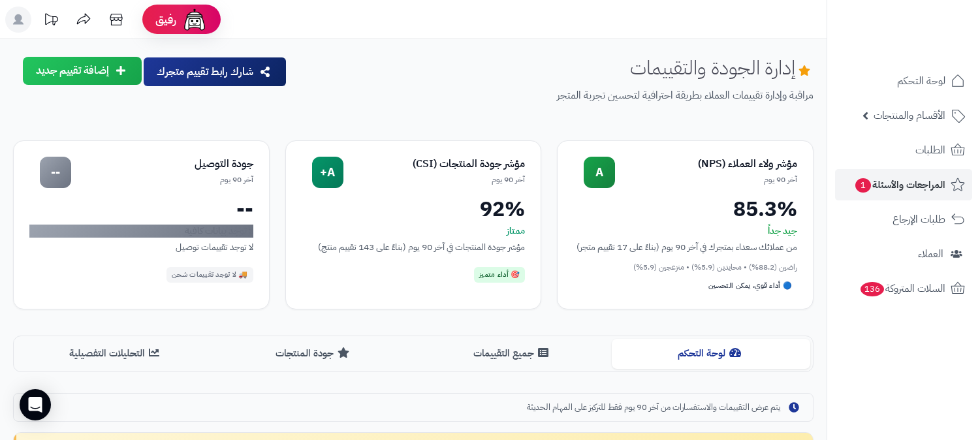 The image size is (980, 440). Describe the element at coordinates (600, 172) in the screenshot. I see `div: A` at that location.